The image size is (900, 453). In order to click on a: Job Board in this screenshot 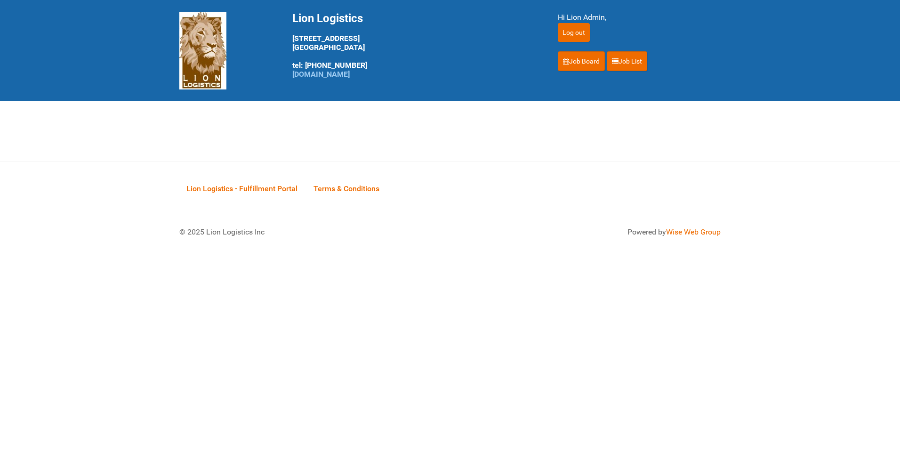, I will do `click(581, 61)`.